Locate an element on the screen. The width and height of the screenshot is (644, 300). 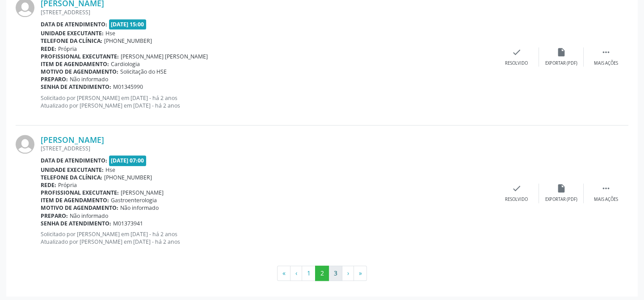
button: Go to last page is located at coordinates (361, 273).